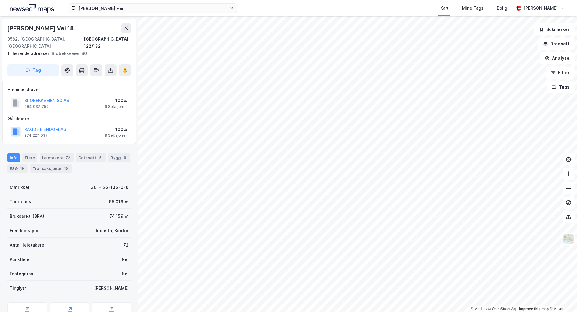 Image resolution: width=577 pixels, height=312 pixels. What do you see at coordinates (119, 158) in the screenshot?
I see `div: Bygg` at bounding box center [119, 158].